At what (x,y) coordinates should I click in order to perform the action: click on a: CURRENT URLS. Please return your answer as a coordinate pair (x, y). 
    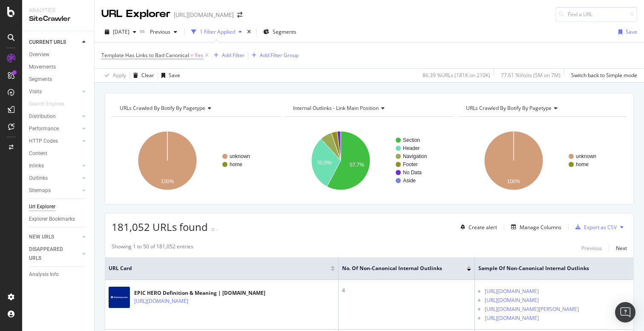
    Looking at the image, I should click on (54, 42).